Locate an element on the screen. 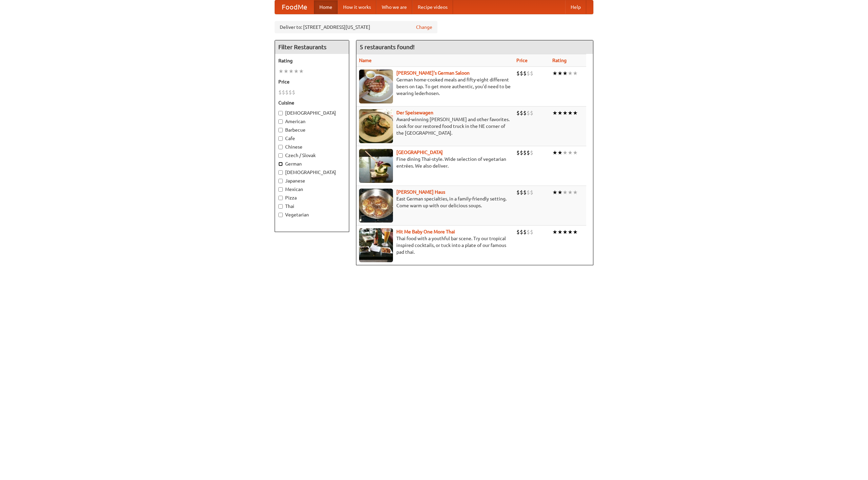 This screenshot has width=868, height=480. img: satay.jpg is located at coordinates (376, 166).